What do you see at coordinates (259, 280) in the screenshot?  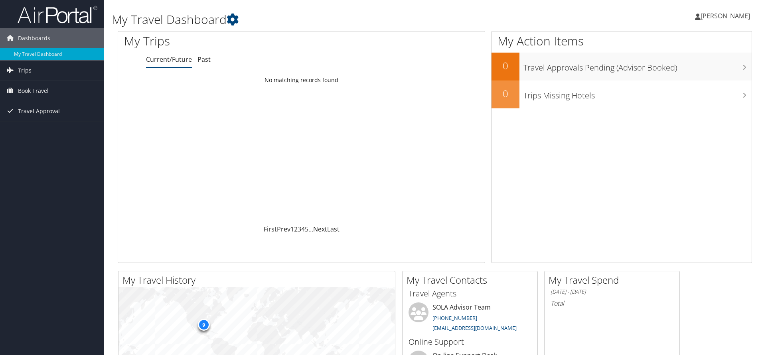 I see `h2: My Travel History` at bounding box center [259, 280].